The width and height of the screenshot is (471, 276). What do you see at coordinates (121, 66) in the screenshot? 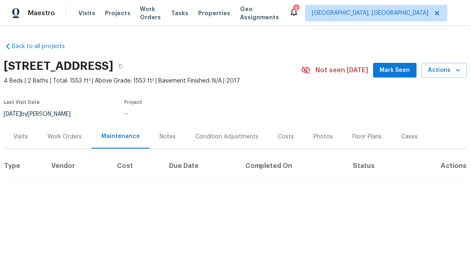
I see `button: Copy Address` at bounding box center [121, 66].